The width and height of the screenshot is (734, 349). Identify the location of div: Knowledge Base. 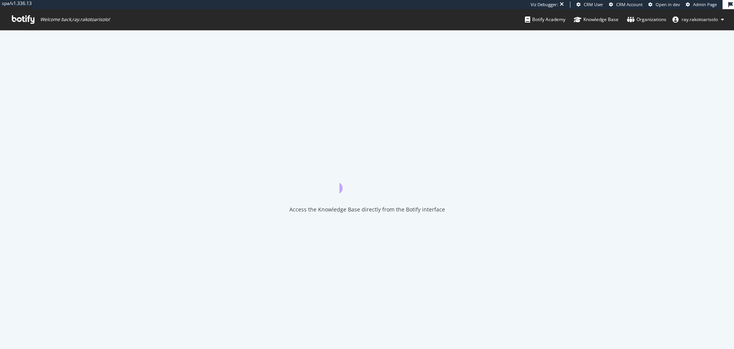
(596, 20).